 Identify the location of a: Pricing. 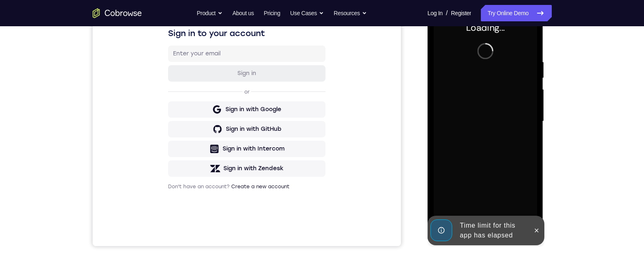
(272, 13).